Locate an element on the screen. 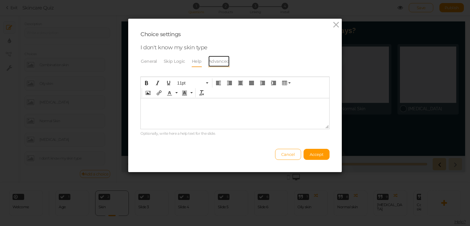 The width and height of the screenshot is (470, 226). div: Increase indent is located at coordinates (274, 83).